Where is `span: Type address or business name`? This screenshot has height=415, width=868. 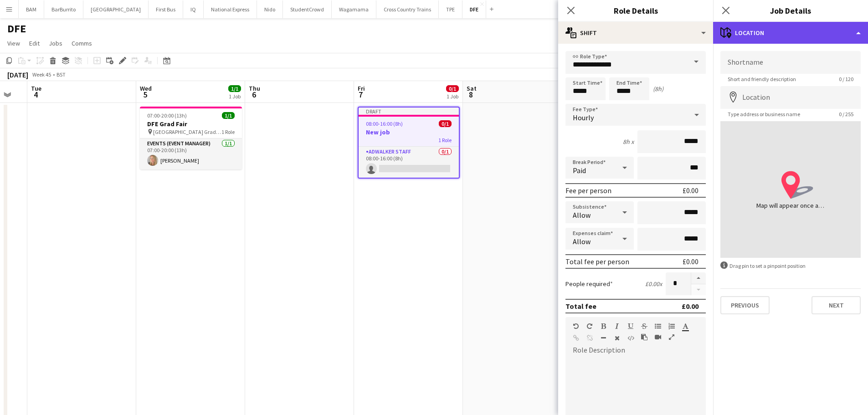
span: Type address or business name is located at coordinates (764, 114).